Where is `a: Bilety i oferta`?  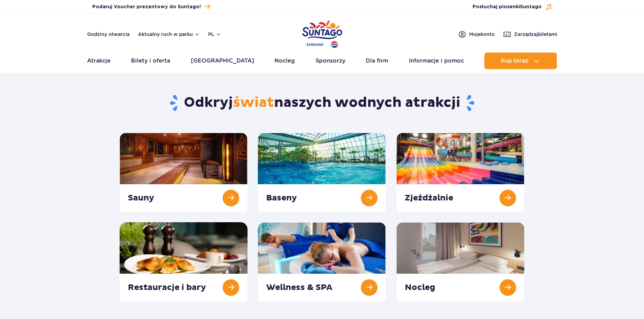 a: Bilety i oferta is located at coordinates (150, 61).